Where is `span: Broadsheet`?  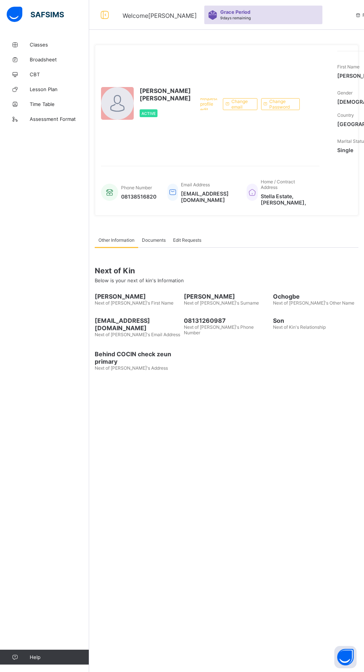 span: Broadsheet is located at coordinates (59, 59).